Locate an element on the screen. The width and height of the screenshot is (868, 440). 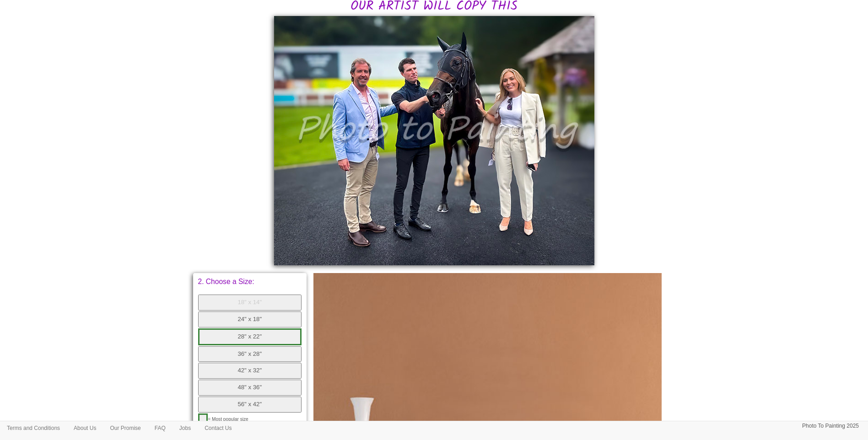
button: 42" x 32" is located at coordinates (250, 371).